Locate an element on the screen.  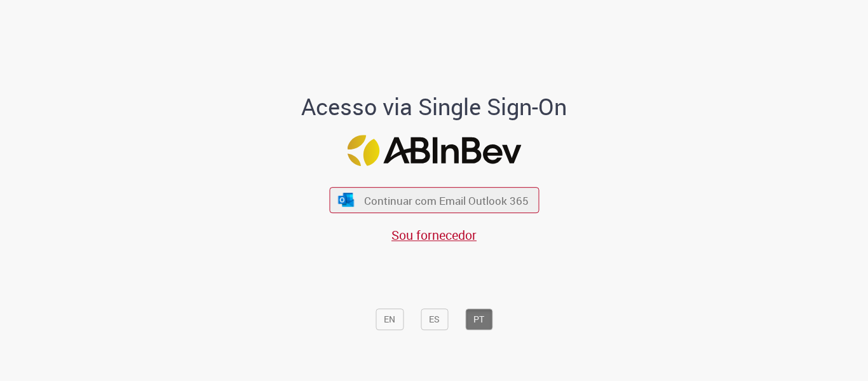
button: ícone Azure/Microsoft 360 Continuar com Email Outlook 365 is located at coordinates (434, 199).